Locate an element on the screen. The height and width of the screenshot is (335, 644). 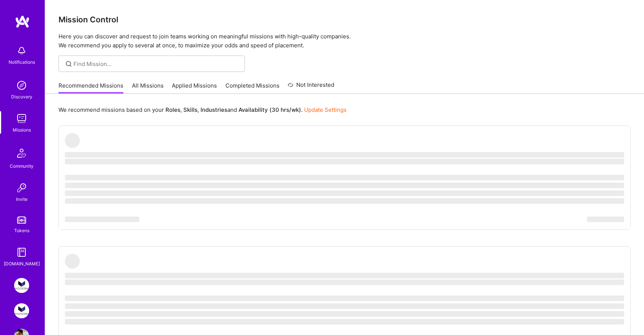
div: Notifications is located at coordinates (22, 62).